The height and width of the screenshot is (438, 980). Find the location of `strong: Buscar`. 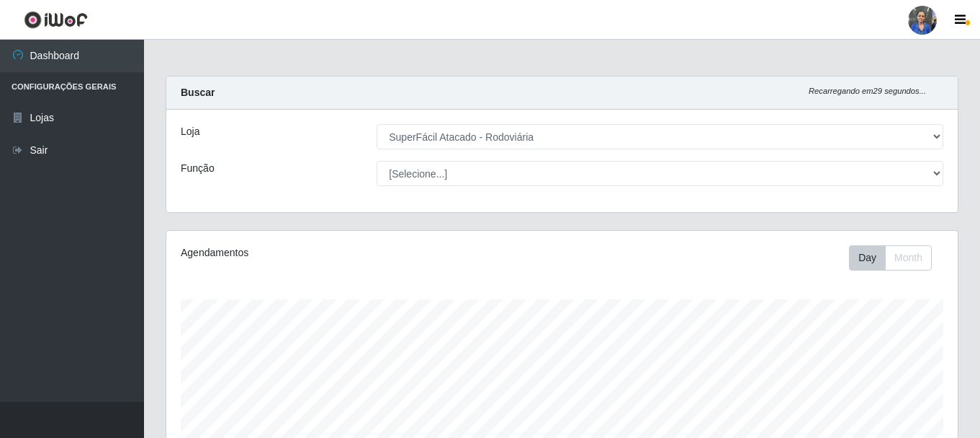

strong: Buscar is located at coordinates (197, 93).